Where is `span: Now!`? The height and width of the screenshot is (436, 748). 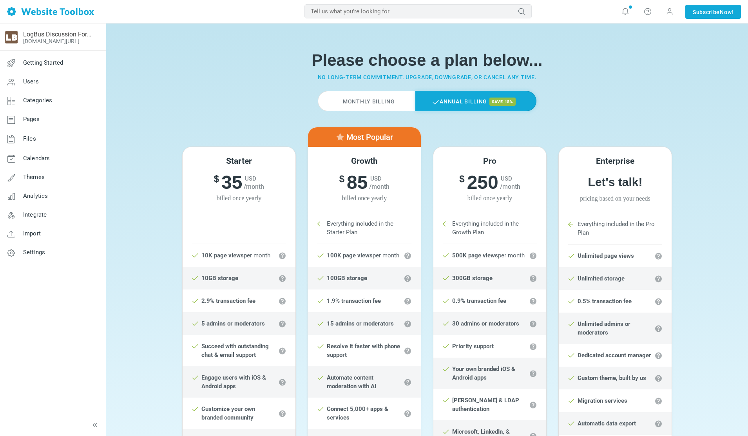 span: Now! is located at coordinates (726, 12).